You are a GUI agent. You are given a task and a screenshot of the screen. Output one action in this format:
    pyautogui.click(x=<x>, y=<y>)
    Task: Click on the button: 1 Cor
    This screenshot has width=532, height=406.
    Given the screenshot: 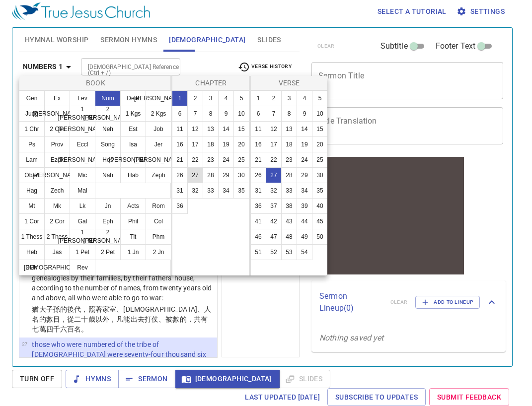 What is the action you would take?
    pyautogui.click(x=32, y=222)
    